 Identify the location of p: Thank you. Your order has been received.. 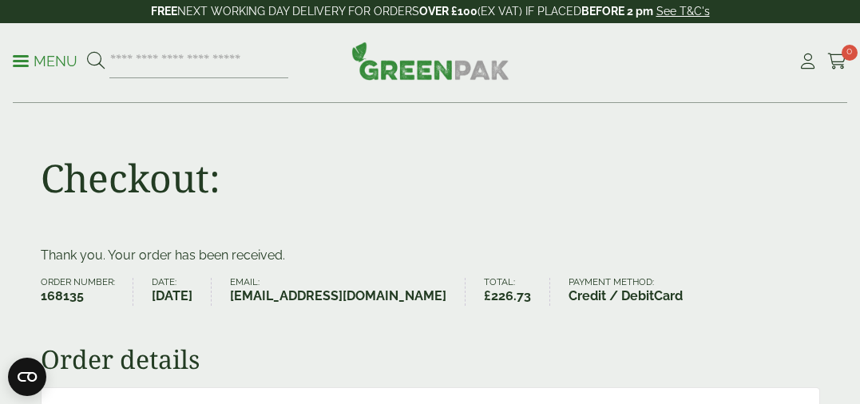
(430, 255).